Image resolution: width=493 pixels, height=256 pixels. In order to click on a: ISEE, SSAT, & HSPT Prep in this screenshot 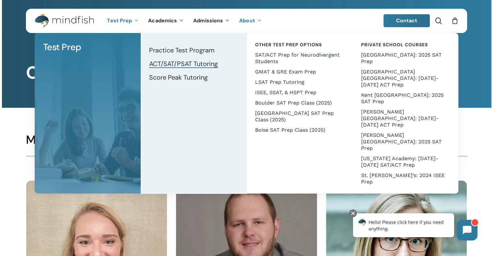, I will do `click(299, 93)`.